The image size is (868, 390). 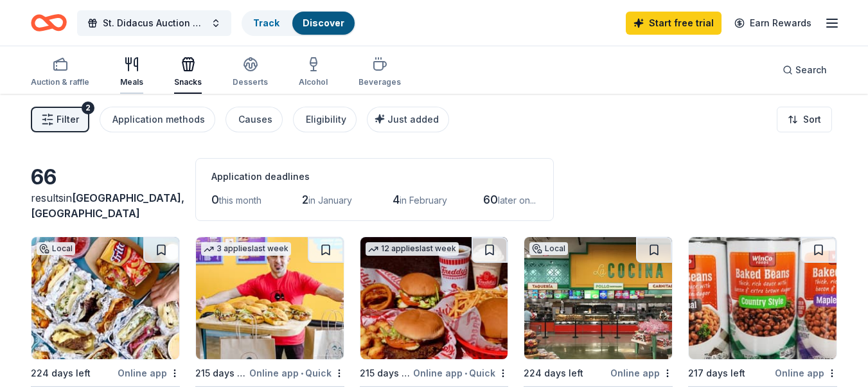 What do you see at coordinates (379, 73) in the screenshot?
I see `button: Beverages` at bounding box center [379, 73].